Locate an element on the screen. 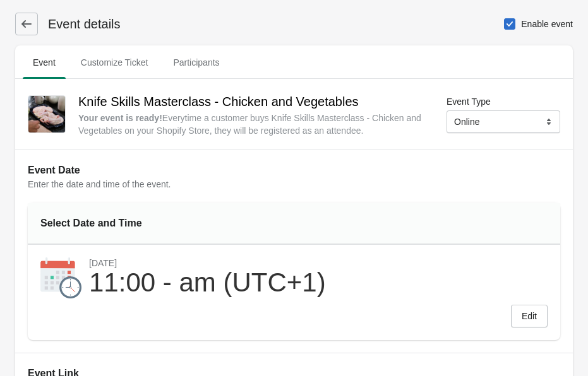 The image size is (588, 376). strong: Your event is ready ! is located at coordinates (120, 118).